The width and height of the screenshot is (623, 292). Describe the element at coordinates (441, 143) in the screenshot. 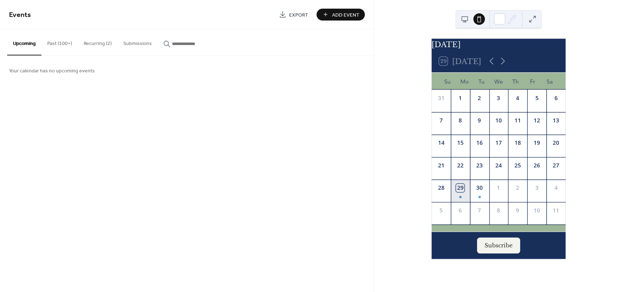

I see `div: 14` at that location.